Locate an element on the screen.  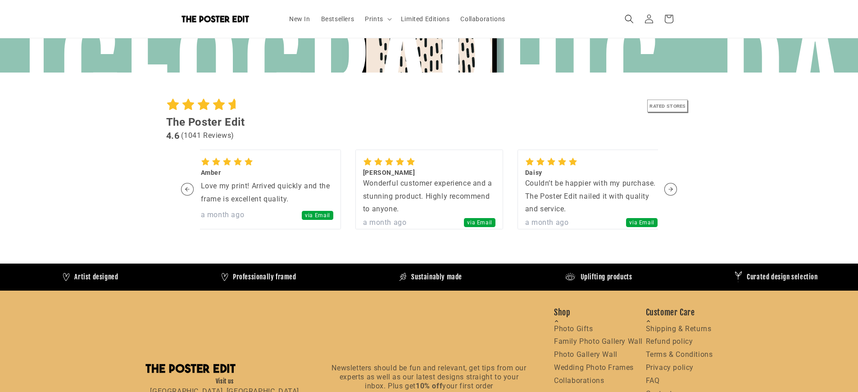
a: New In is located at coordinates (300, 19).